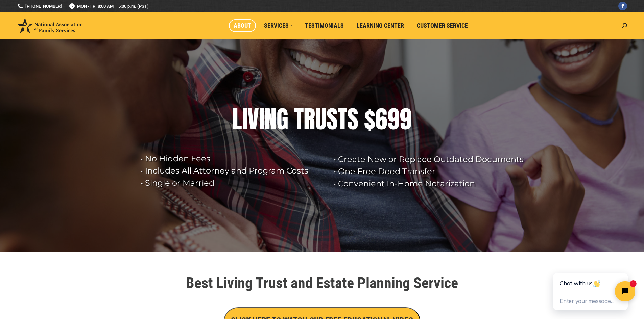  What do you see at coordinates (324, 26) in the screenshot?
I see `a: Testimonials` at bounding box center [324, 26].